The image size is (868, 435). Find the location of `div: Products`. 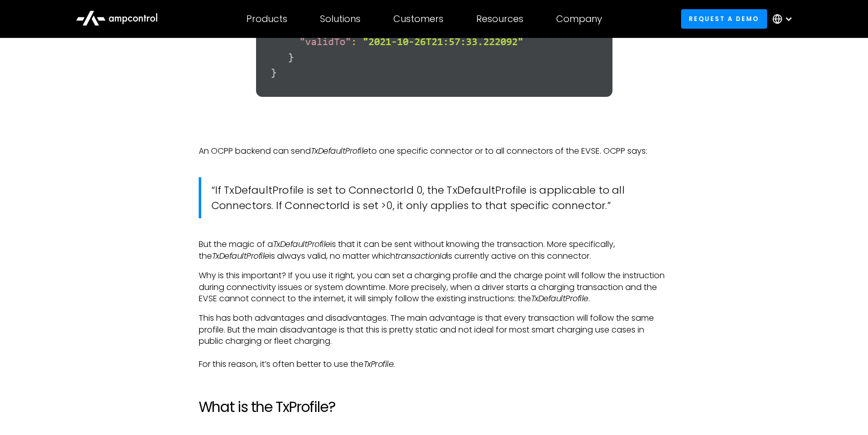

div: Products is located at coordinates (267, 19).